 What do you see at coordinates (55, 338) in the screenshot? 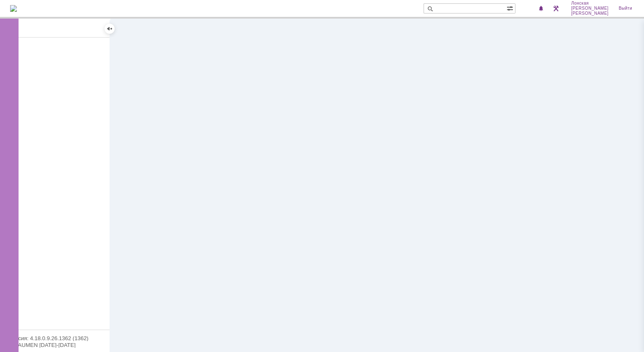
I see `div: Версия: 4.18.0.9.26.1362 (1362)` at bounding box center [55, 338].